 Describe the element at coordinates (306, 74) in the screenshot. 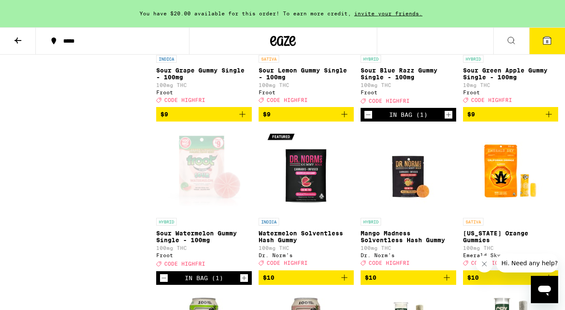

I see `p: Sour Lemon Gummy Single - 100mg` at that location.